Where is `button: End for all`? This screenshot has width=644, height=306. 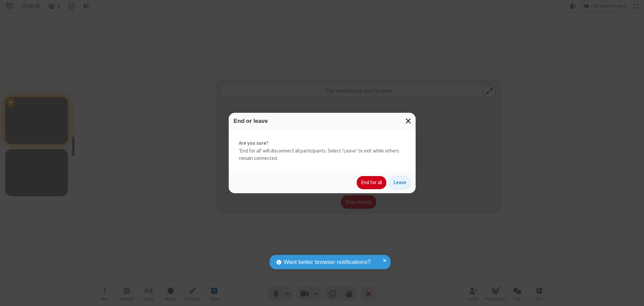
button: End for all is located at coordinates (372, 183).